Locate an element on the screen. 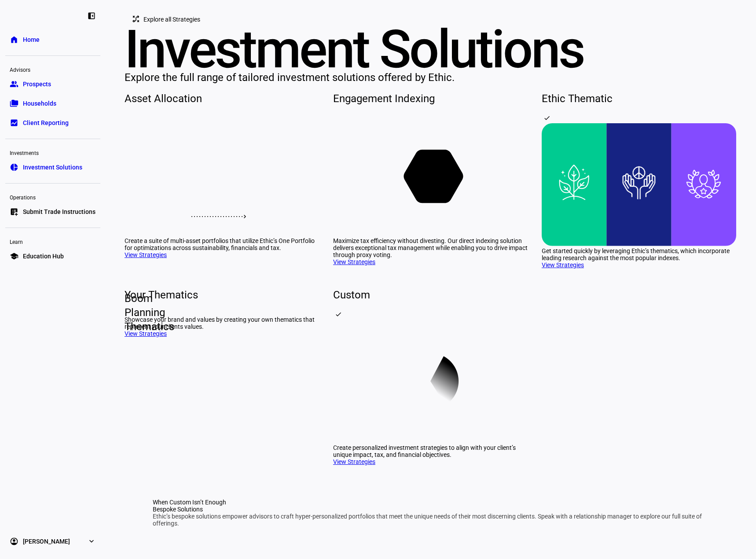  eth-mat-symbol: list_alt_add is located at coordinates (14, 212).